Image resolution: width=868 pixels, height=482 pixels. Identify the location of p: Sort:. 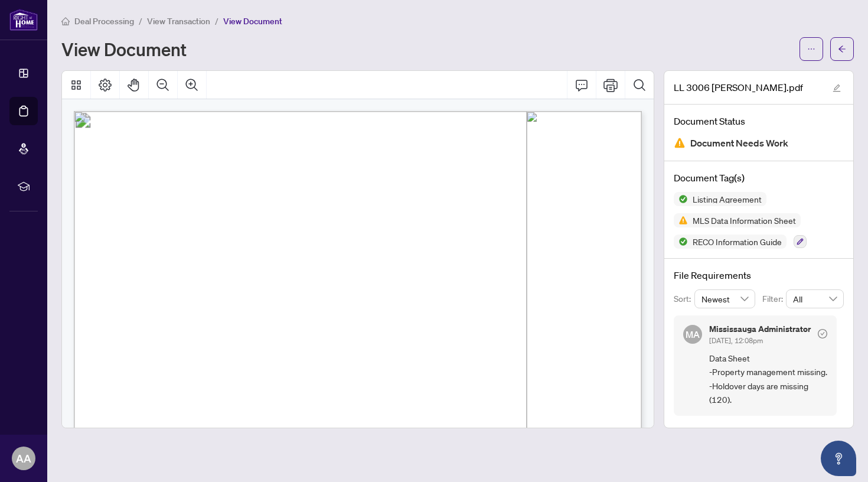
(684, 299).